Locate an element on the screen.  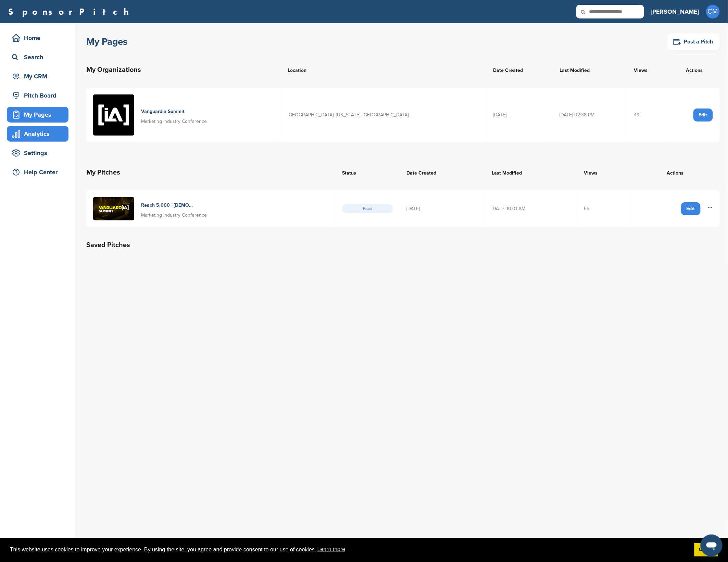
a: dismiss cookie message is located at coordinates (706, 550).